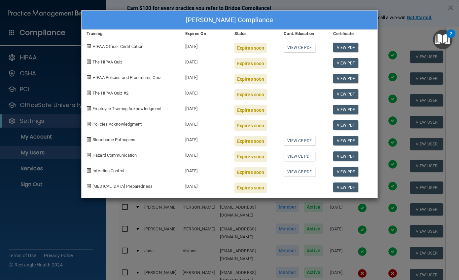 Image resolution: width=459 pixels, height=280 pixels. What do you see at coordinates (443, 39) in the screenshot?
I see `button: Open Resource Center, 2 new notifications` at bounding box center [443, 39].